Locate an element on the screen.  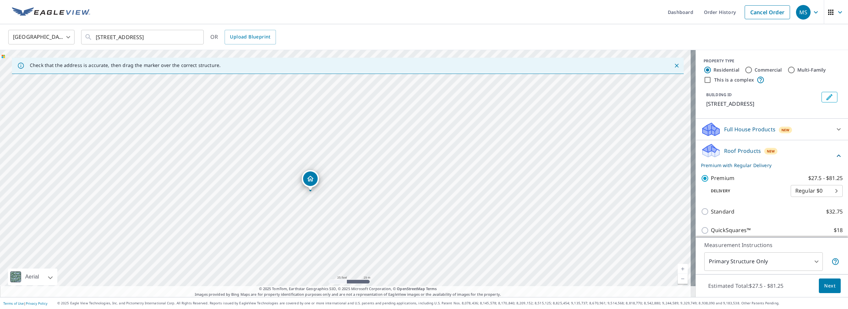
div: Full House ProductsNew is located at coordinates (772, 129).